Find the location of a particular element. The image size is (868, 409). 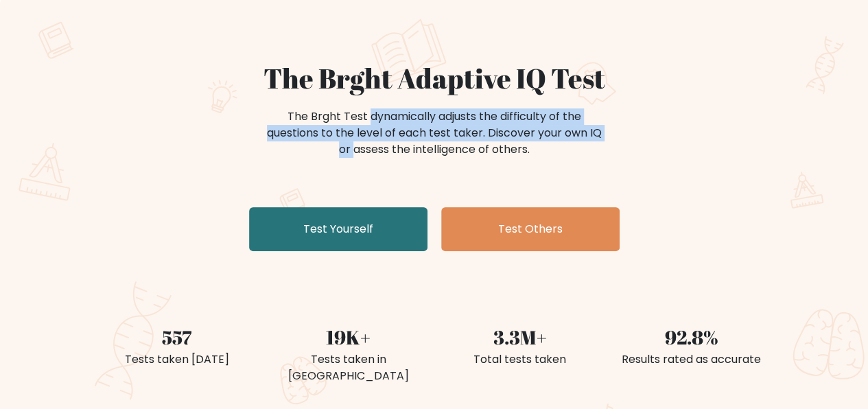

div: 3.3M+ is located at coordinates (520, 337).